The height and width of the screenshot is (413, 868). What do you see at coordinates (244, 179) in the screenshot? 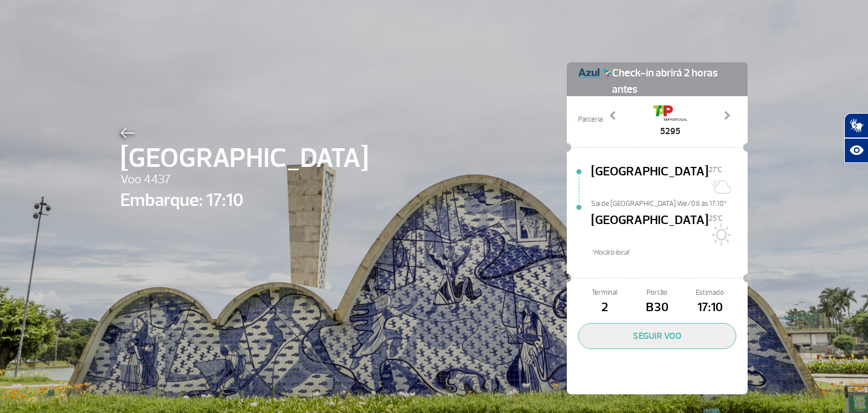
I see `span: Voo 4437` at bounding box center [244, 179].